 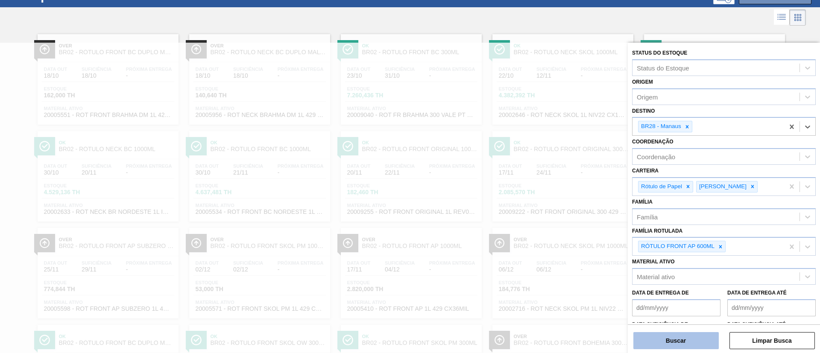 What do you see at coordinates (781, 18) in the screenshot?
I see `div: Visão em Lista` at bounding box center [781, 18].